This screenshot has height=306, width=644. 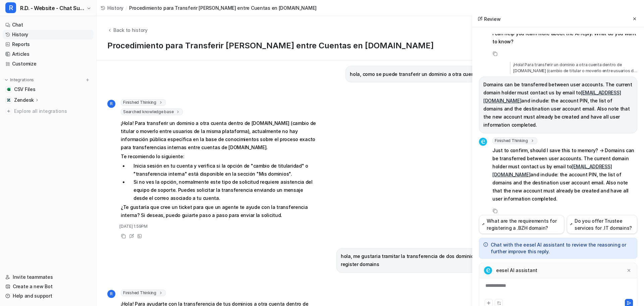 What do you see at coordinates (53, 8) in the screenshot?
I see `span: R.D. - Website - Chat Support` at bounding box center [53, 8].